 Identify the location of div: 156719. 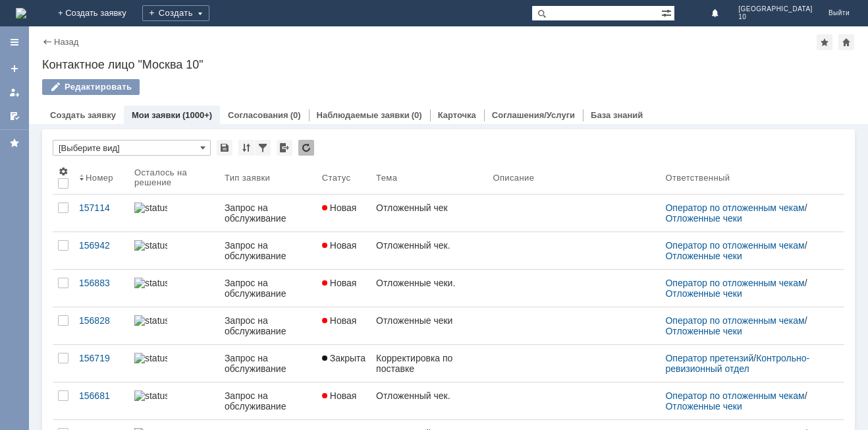
(101, 358).